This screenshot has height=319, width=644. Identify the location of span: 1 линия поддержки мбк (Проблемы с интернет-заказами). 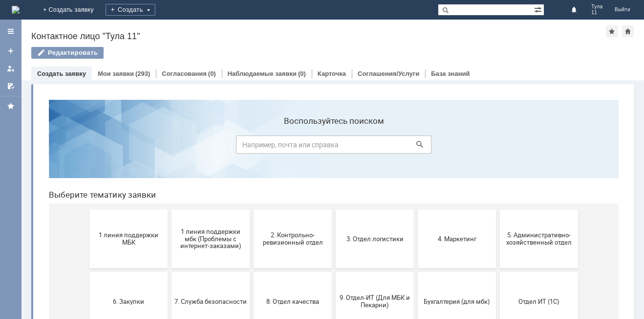
(169, 146).